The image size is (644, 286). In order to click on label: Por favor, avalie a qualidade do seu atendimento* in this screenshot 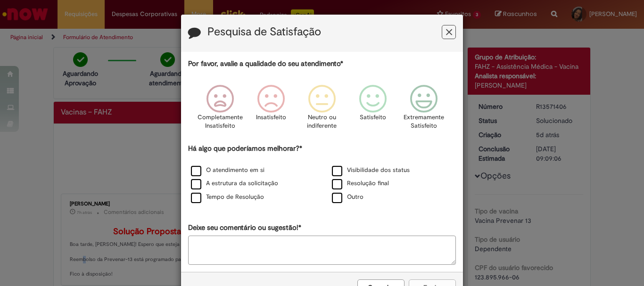, I will do `click(265, 64)`.